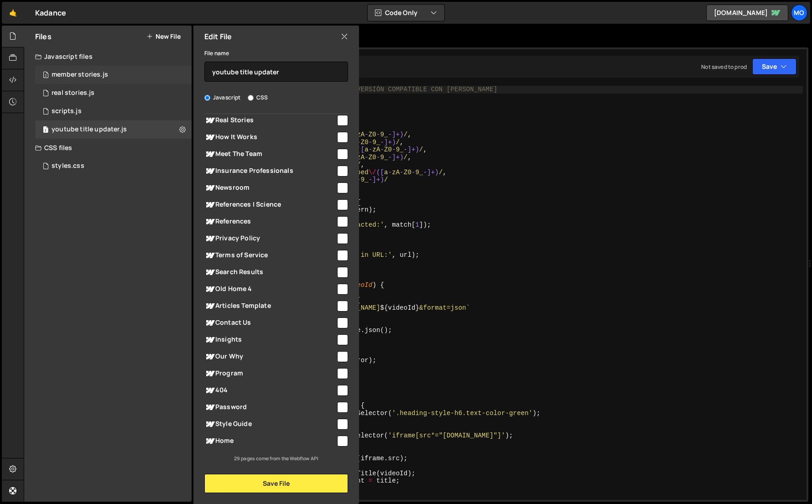  Describe the element at coordinates (270, 221) in the screenshot. I see `span: References` at that location.